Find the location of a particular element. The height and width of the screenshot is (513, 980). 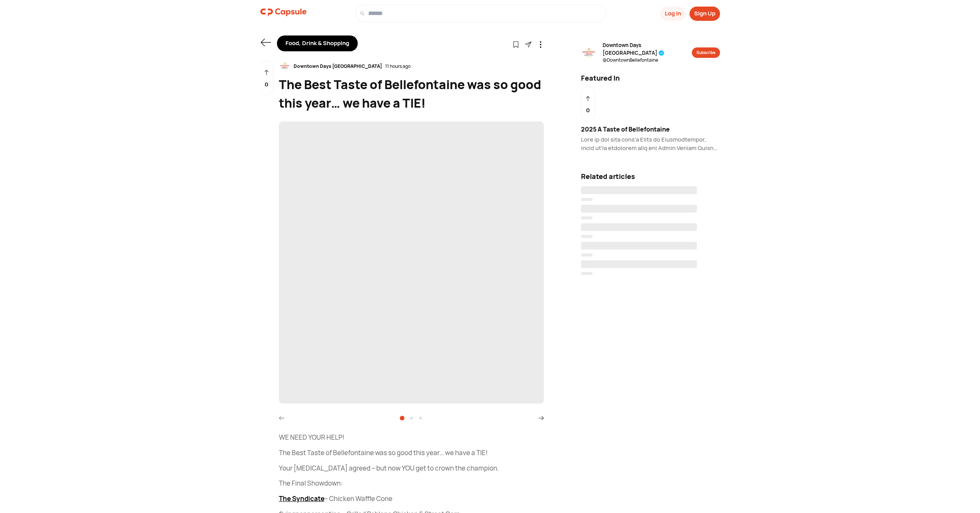

div: 11 hours ago is located at coordinates (398, 66).